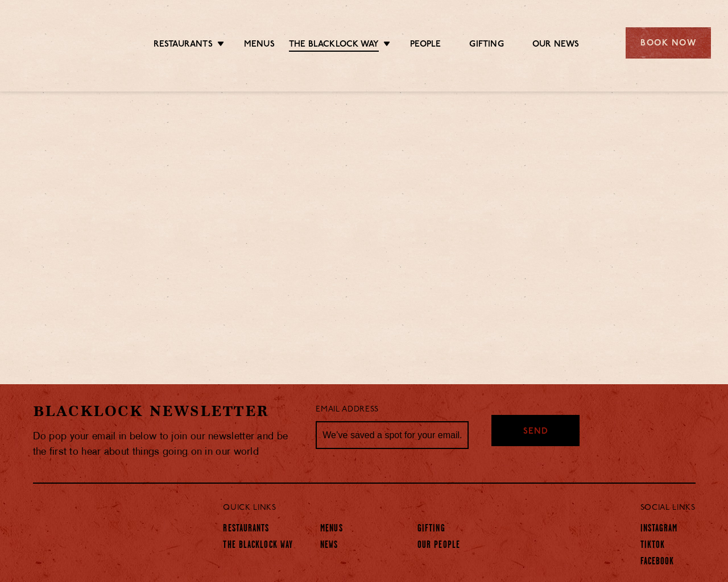 The width and height of the screenshot is (728, 582). What do you see at coordinates (659, 529) in the screenshot?
I see `a: Instagram` at bounding box center [659, 529].